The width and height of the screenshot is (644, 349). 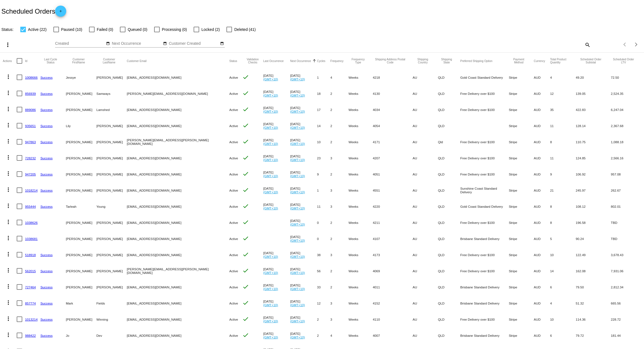 I want to click on mat-cell: 6,247.04, so click(x=626, y=110).